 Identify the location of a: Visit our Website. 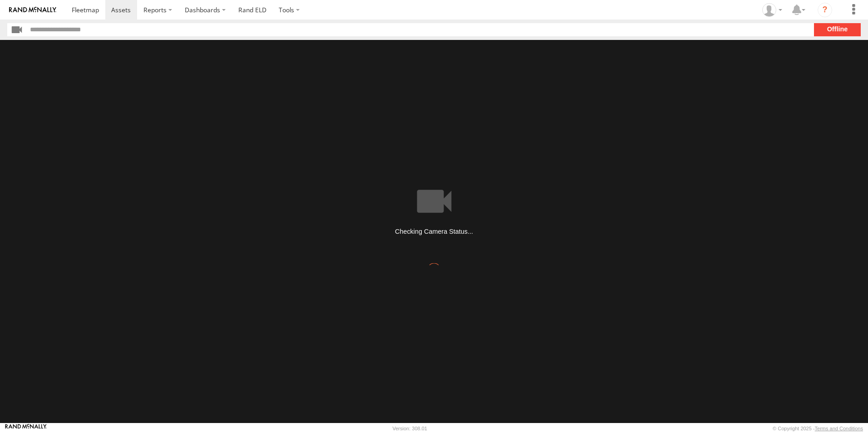
(26, 428).